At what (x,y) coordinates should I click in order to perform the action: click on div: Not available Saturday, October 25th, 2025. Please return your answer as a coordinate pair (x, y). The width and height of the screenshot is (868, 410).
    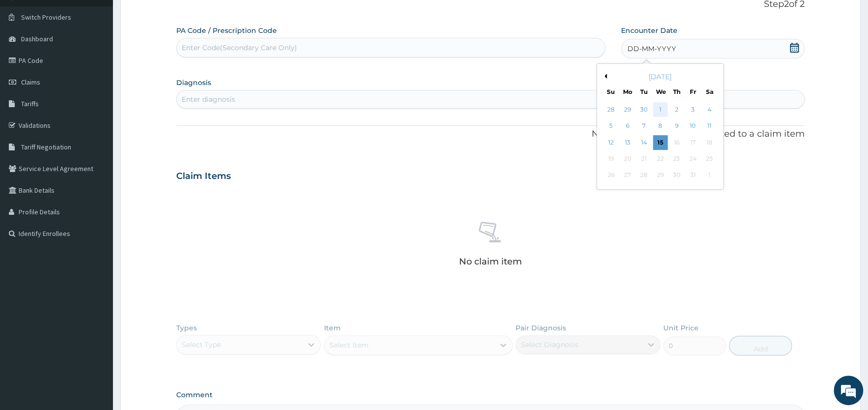
    Looking at the image, I should click on (709, 159).